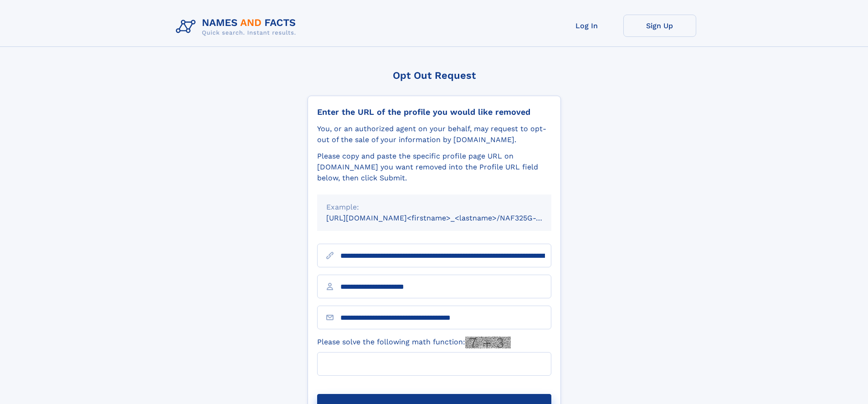  What do you see at coordinates (659, 25) in the screenshot?
I see `a: Sign Up` at bounding box center [659, 25].